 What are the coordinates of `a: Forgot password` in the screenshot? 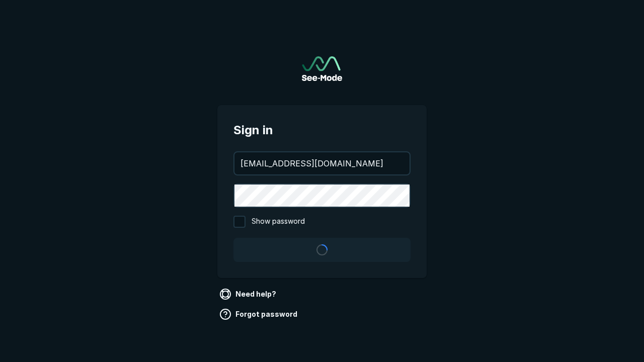 It's located at (259, 315).